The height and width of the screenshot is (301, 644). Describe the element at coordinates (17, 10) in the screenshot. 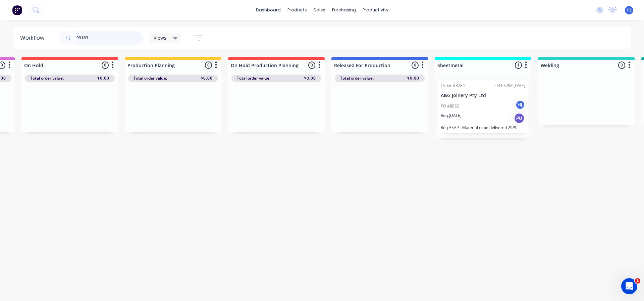

I see `img: Factory` at that location.